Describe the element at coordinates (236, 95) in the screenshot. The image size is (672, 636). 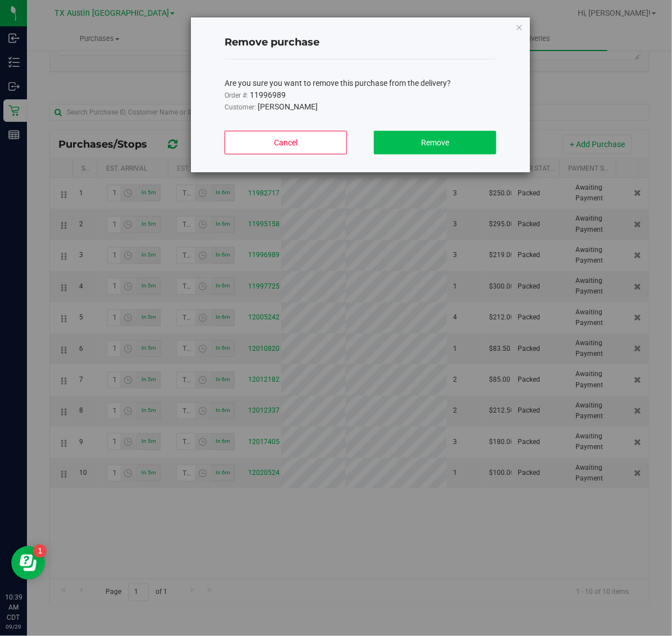
I see `span: Order #:` at that location.